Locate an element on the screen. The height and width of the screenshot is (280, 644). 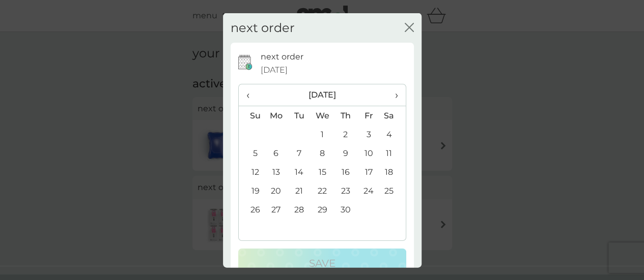
td: 20 is located at coordinates (276, 191).